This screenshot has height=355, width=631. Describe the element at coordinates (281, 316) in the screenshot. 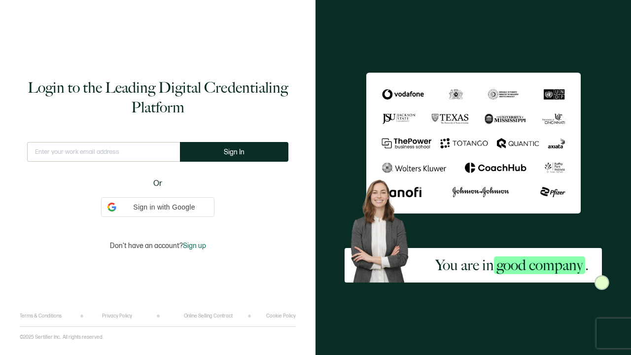

I see `a: Cookie Policy` at that location.